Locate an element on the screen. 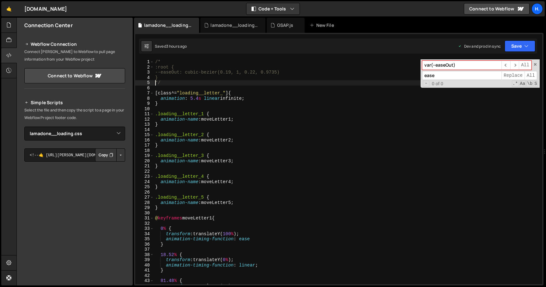  div: 23 is located at coordinates (144, 177).